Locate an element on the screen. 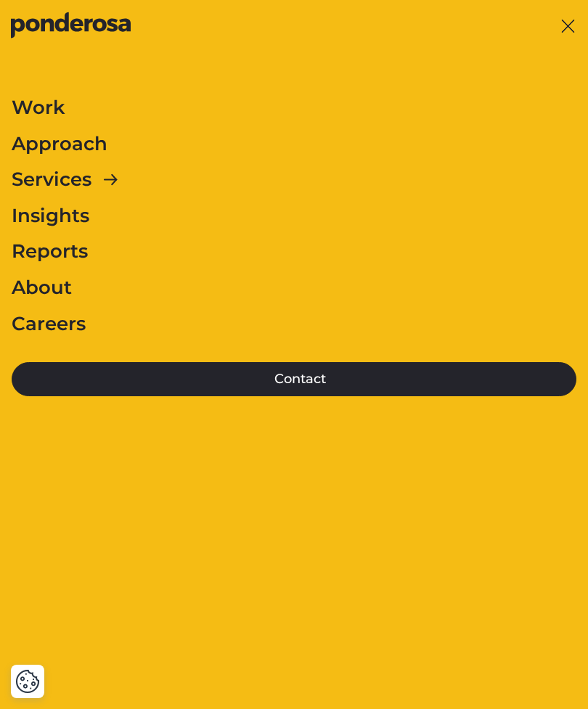  a: Careers is located at coordinates (49, 324).